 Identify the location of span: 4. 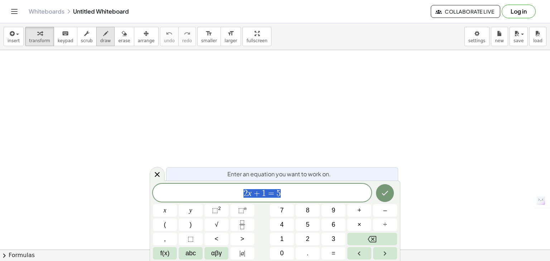
(282, 225).